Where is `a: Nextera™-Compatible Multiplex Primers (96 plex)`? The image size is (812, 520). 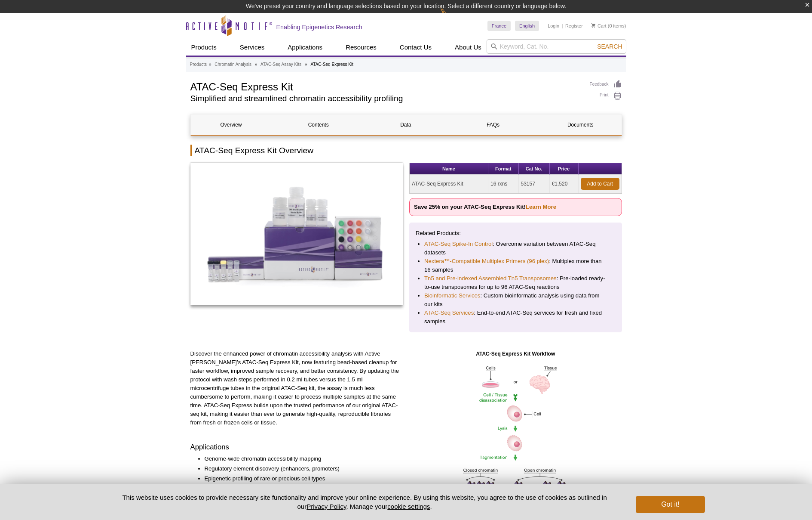
a: Nextera™-Compatible Multiplex Primers (96 plex) is located at coordinates (487, 261).